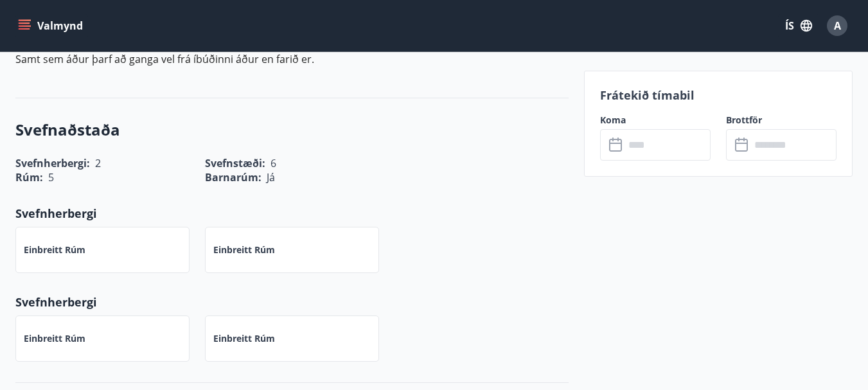 This screenshot has width=868, height=390. What do you see at coordinates (799, 26) in the screenshot?
I see `button: ÍS` at bounding box center [799, 26].